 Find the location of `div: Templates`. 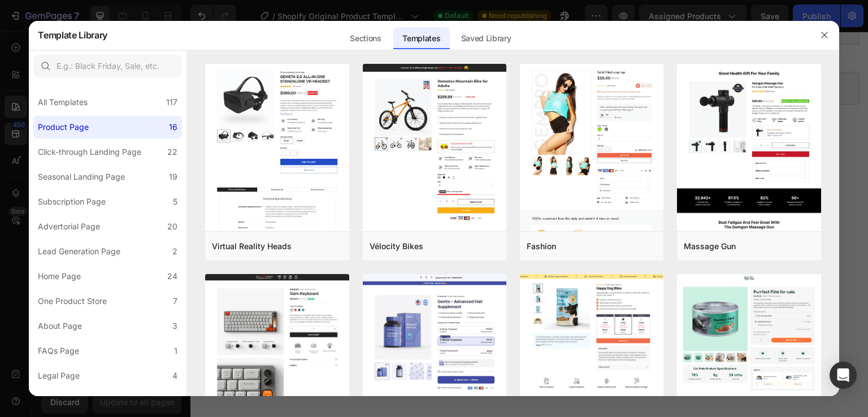

div: Templates is located at coordinates (421, 38).